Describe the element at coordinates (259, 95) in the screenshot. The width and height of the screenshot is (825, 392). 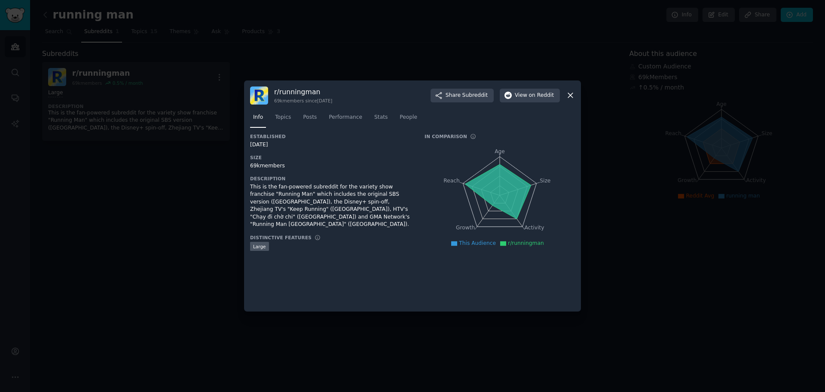
I see `img: runningman` at that location.